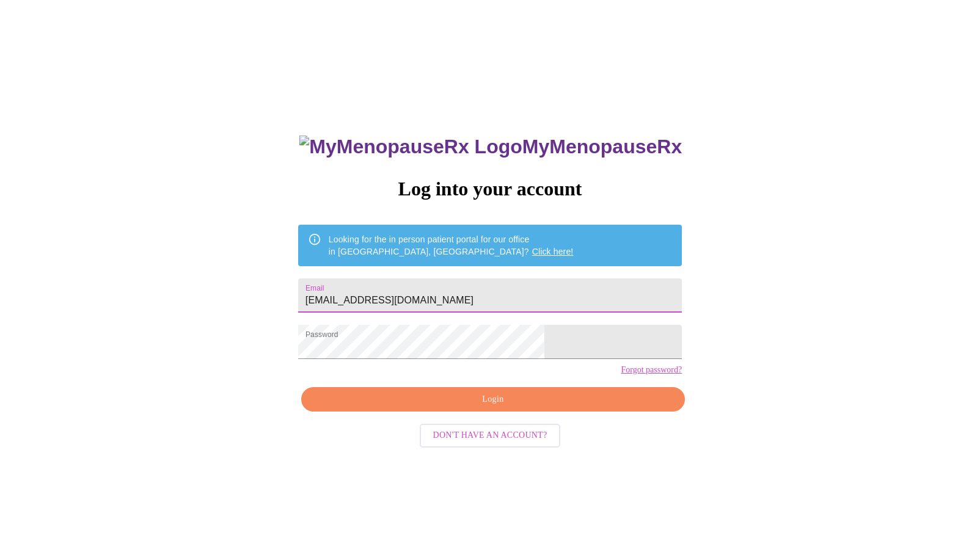 The height and width of the screenshot is (555, 980). What do you see at coordinates (493, 399) in the screenshot?
I see `span: Login` at bounding box center [493, 399].